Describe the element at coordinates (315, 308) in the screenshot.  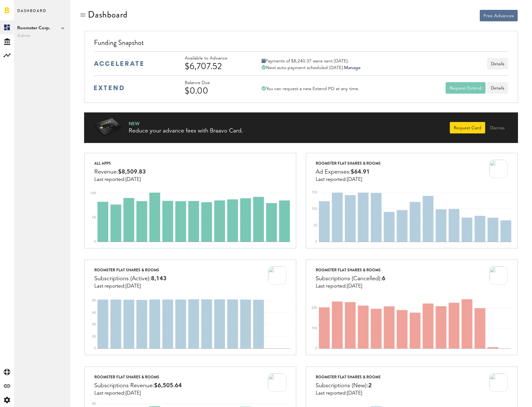
I see `text: 200` at that location.